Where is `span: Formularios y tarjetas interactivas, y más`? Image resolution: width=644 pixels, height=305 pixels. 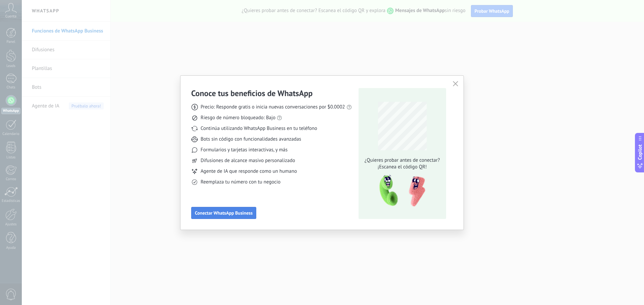
span: Formularios y tarjetas interactivas, y más is located at coordinates (244, 150).